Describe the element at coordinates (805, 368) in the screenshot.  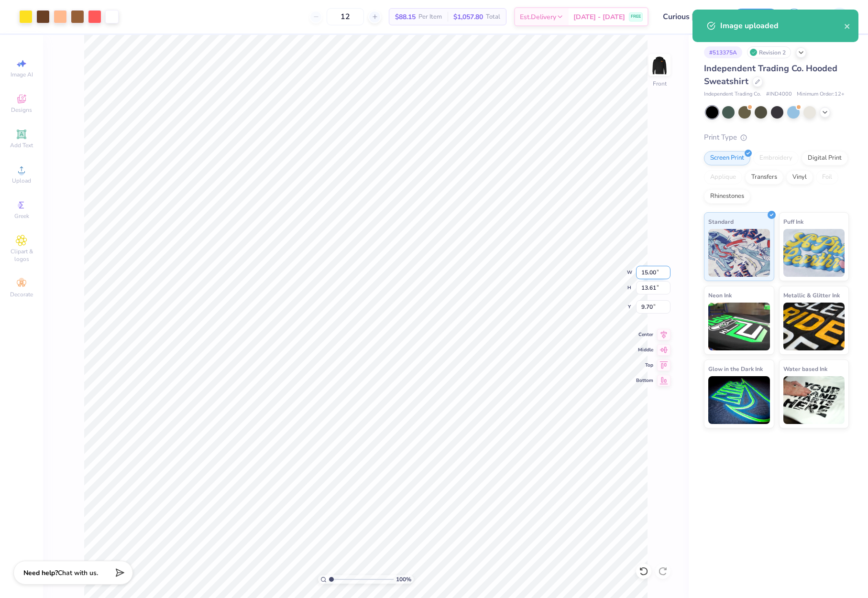
I see `span: Water based Ink` at that location.